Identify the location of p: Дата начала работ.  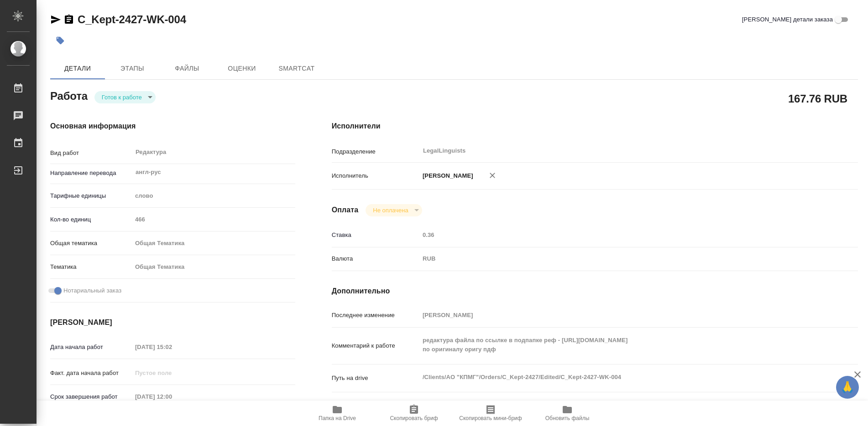
(90, 347).